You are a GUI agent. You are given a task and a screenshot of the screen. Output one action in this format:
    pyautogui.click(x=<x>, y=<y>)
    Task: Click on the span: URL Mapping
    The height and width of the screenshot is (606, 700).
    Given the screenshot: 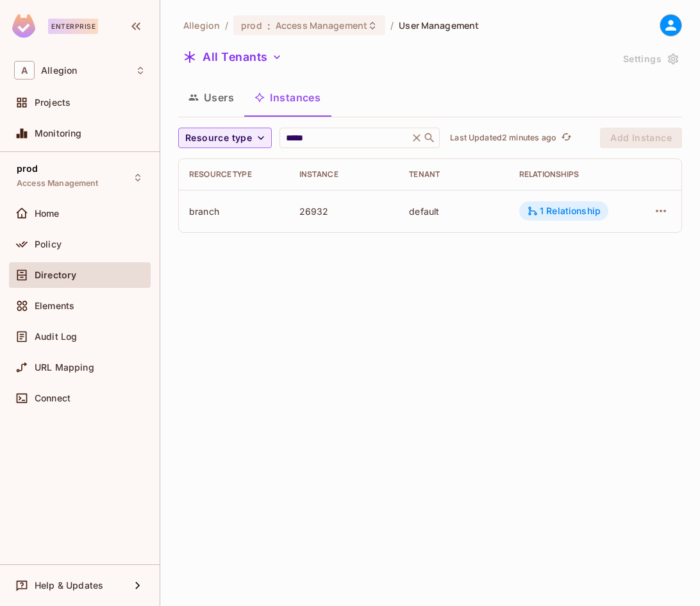 What is the action you would take?
    pyautogui.click(x=64, y=368)
    